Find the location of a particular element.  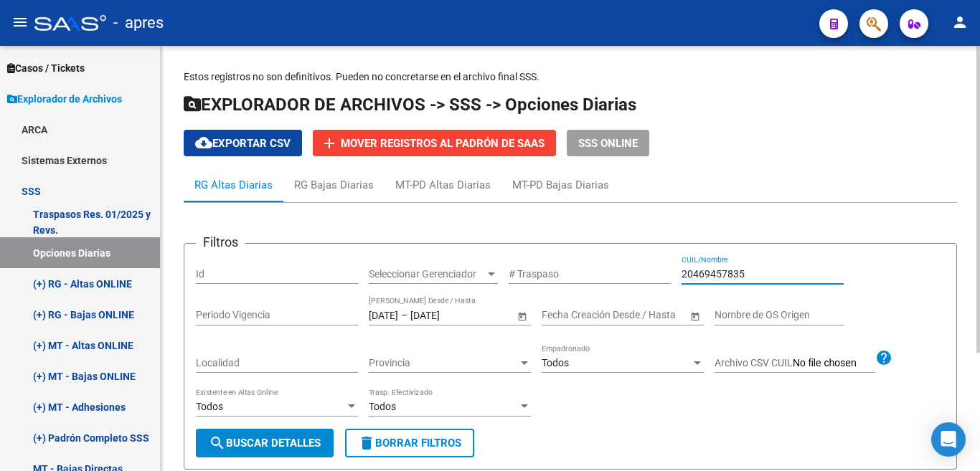

div: MT-PD Altas Diarias is located at coordinates (442, 185).